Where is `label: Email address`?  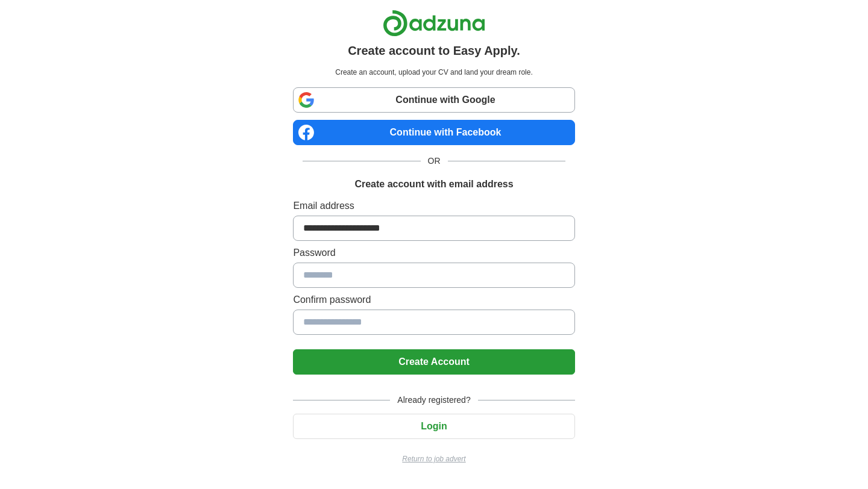
label: Email address is located at coordinates (433, 206).